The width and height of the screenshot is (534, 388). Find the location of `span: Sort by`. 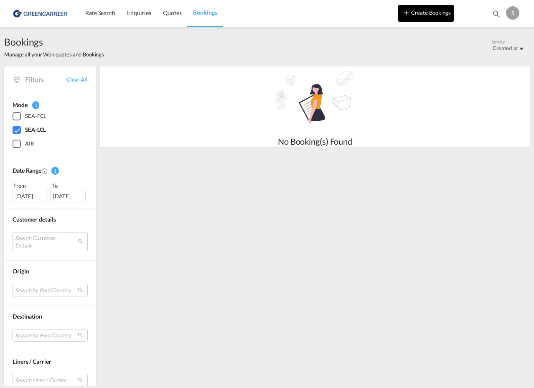

span: Sort by is located at coordinates (498, 42).